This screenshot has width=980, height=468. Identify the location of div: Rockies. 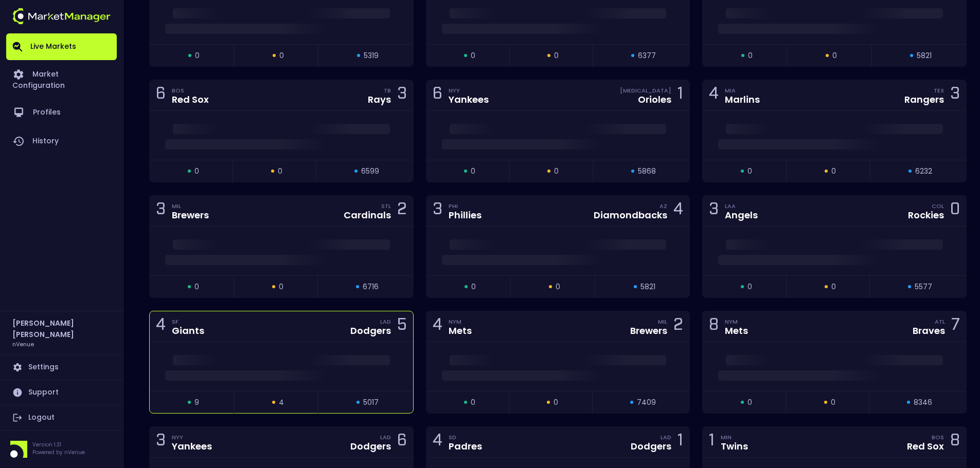
(926, 215).